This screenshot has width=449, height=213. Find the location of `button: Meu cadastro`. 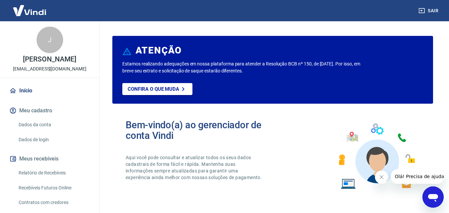

button: Meu cadastro is located at coordinates (49, 111).